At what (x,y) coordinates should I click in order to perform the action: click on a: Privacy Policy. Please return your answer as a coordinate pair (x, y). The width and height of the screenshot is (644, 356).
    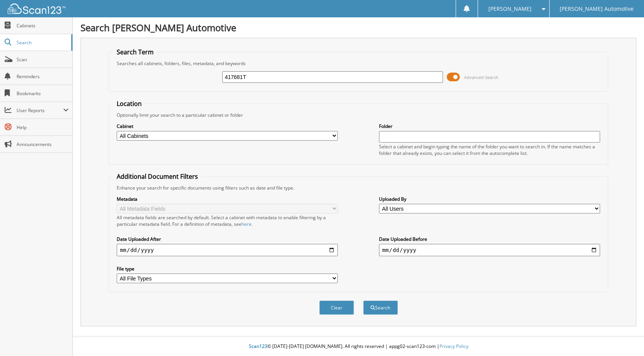
    Looking at the image, I should click on (454, 346).